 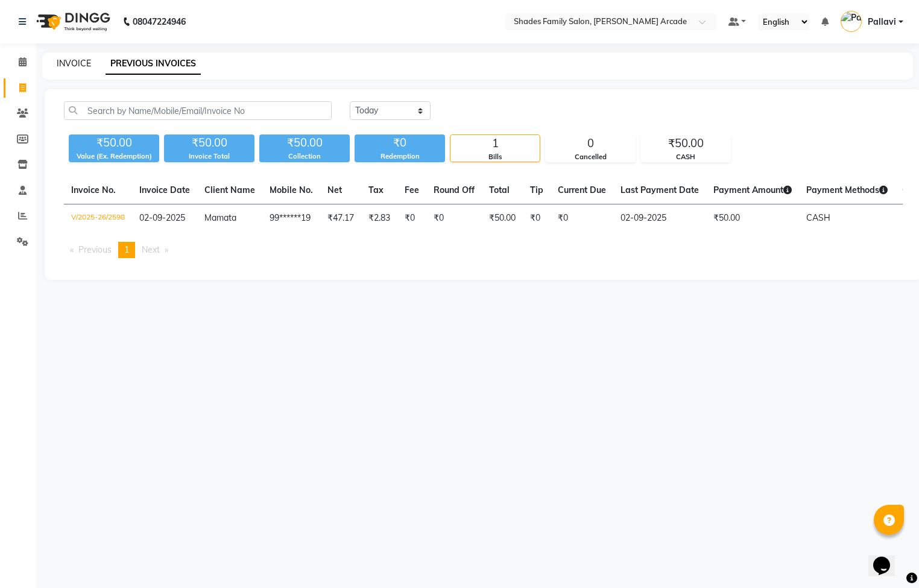 I want to click on td: 02-09-2025, so click(x=659, y=219).